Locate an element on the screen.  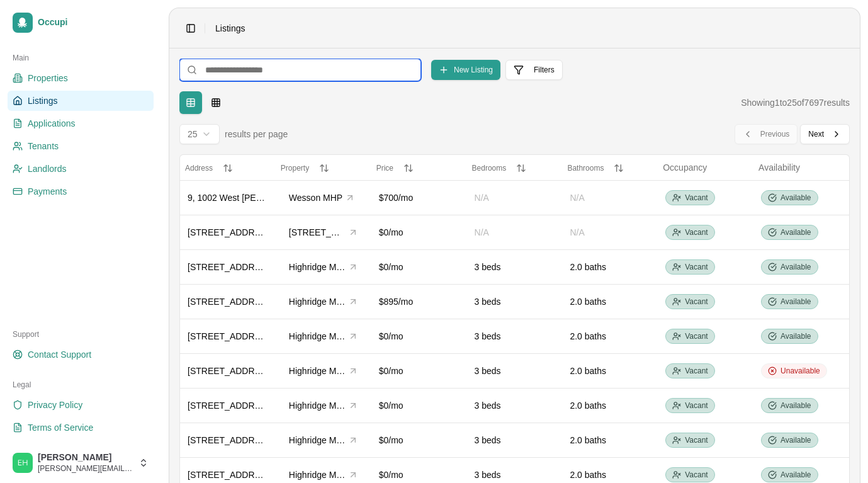
span: Bedrooms is located at coordinates (489, 168).